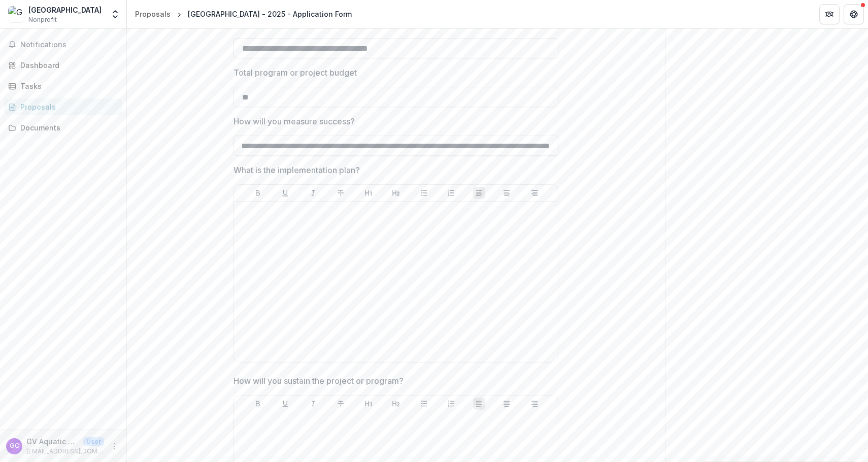 This screenshot has width=868, height=462. What do you see at coordinates (63, 45) in the screenshot?
I see `button: Notifications` at bounding box center [63, 45].